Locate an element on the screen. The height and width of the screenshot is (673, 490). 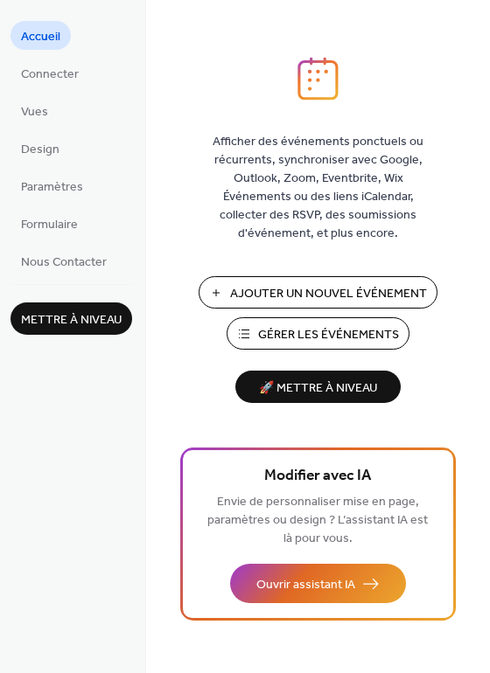
span: 🚀 Mettre à niveau is located at coordinates (317, 388).